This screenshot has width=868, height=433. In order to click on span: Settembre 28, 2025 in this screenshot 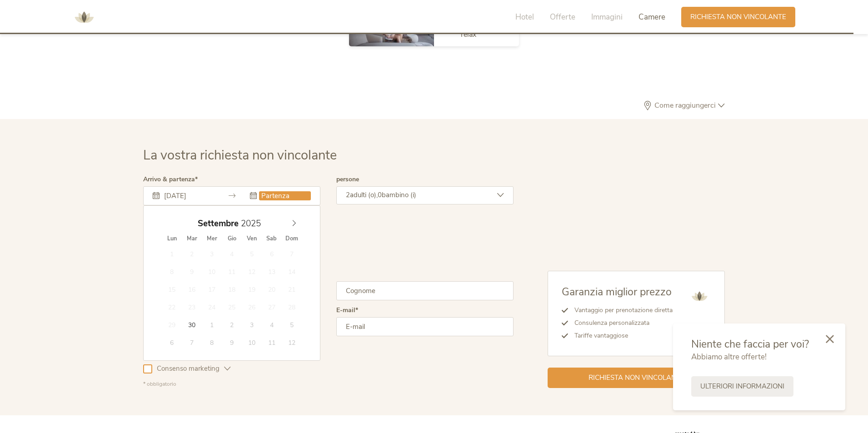, I will do `click(291, 307)`.